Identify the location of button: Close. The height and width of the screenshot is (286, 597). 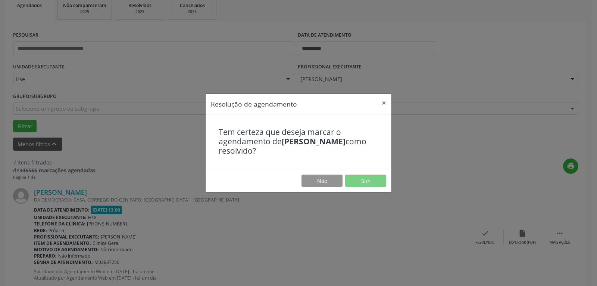
(384, 103).